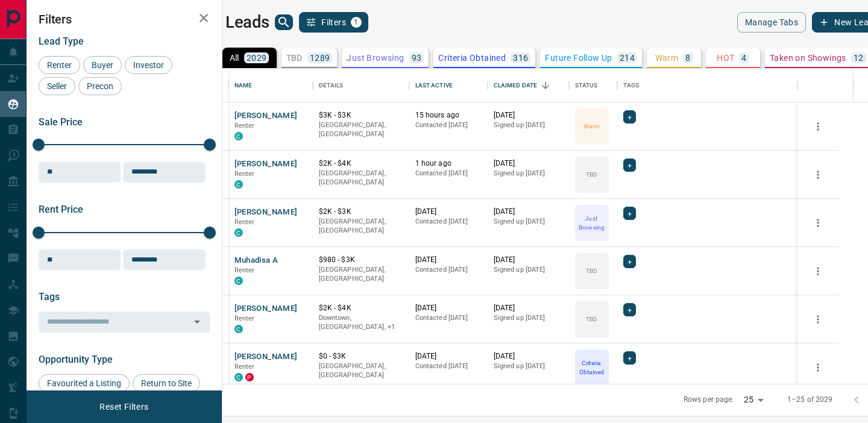 The image size is (868, 423). Describe the element at coordinates (100, 86) in the screenshot. I see `span: Precon` at that location.